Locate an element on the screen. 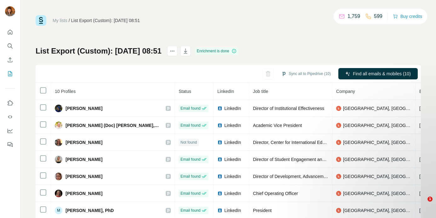  button: actions is located at coordinates (172, 51).